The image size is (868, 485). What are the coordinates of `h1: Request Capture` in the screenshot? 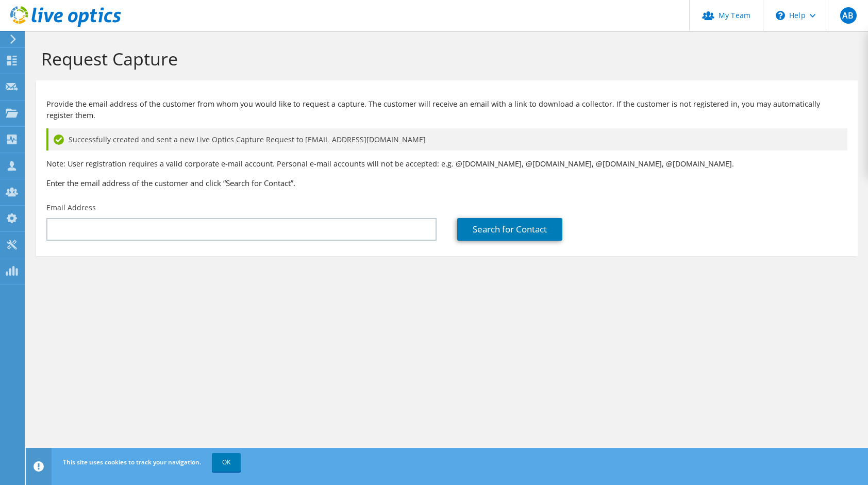 It's located at (444, 59).